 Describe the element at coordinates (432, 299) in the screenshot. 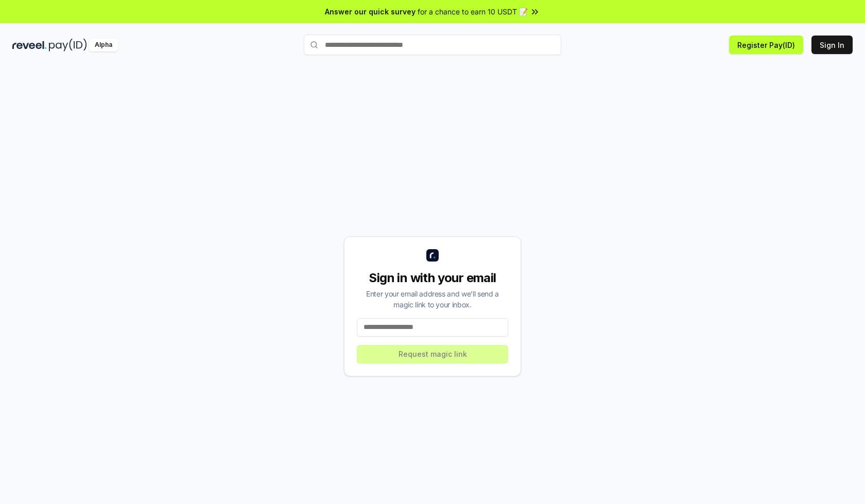

I see `div: Enter your email address and we’ll send a magic link to your inbox.` at that location.